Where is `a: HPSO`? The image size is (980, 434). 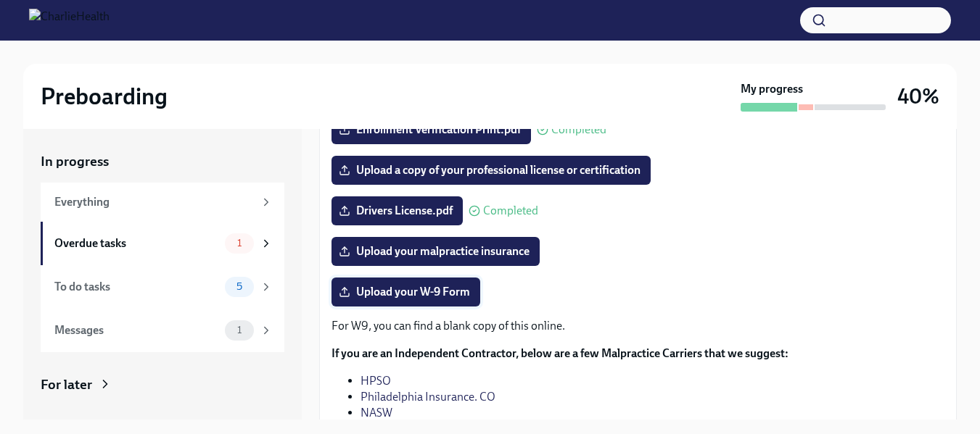
a: HPSO is located at coordinates (375, 381).